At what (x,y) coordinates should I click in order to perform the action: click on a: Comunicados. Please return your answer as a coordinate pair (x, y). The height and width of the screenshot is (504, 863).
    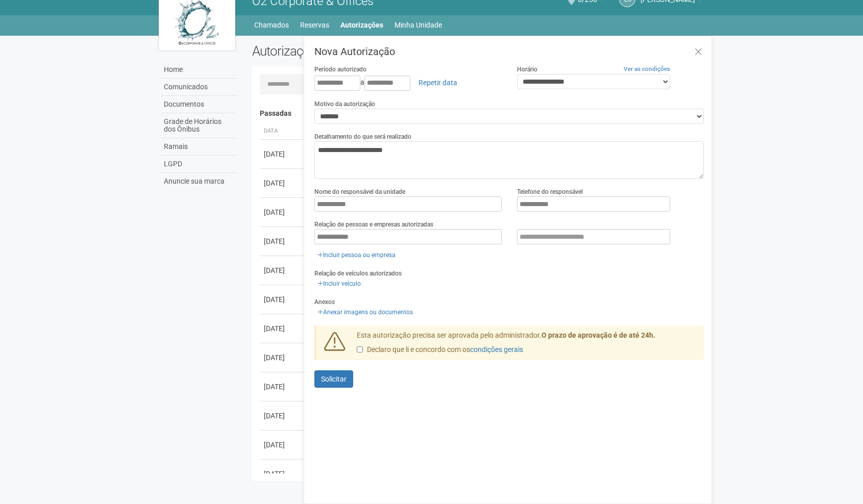
    Looking at the image, I should click on (199, 88).